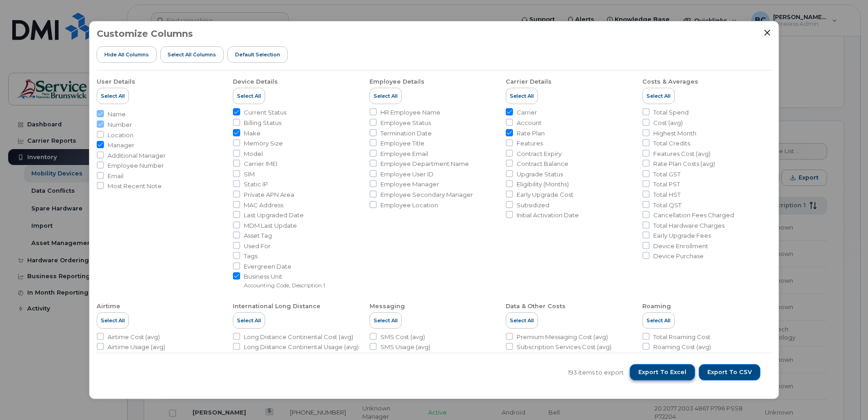 The width and height of the screenshot is (868, 420). I want to click on span: Employee Email, so click(404, 154).